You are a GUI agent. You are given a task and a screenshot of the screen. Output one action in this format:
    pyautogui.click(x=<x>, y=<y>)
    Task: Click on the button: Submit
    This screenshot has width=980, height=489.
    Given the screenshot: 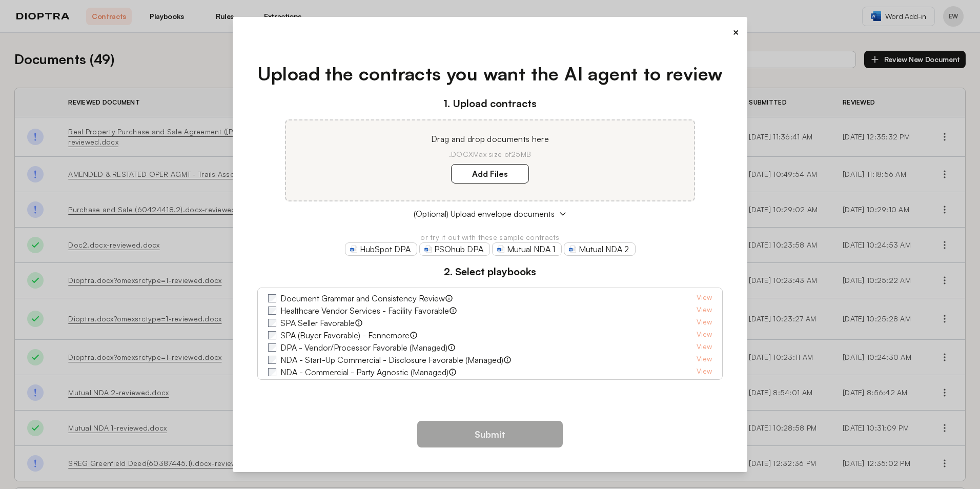 What is the action you would take?
    pyautogui.click(x=490, y=434)
    